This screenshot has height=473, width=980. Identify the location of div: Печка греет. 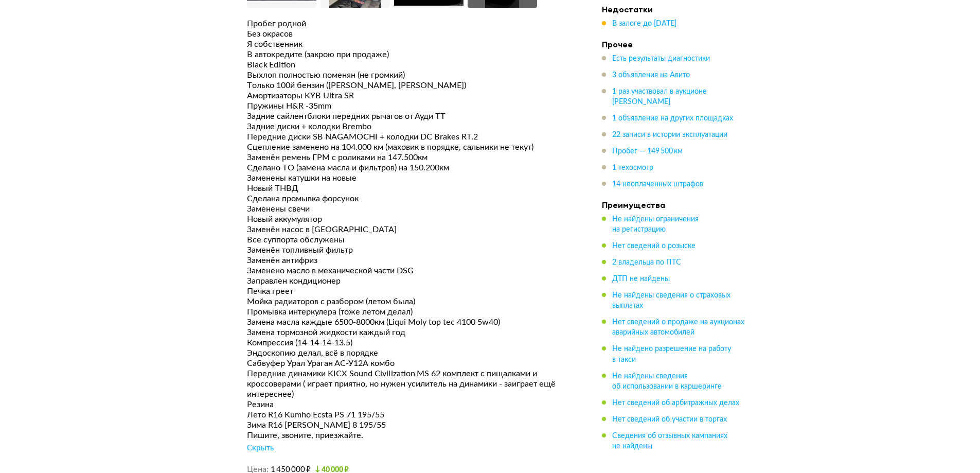
(409, 292).